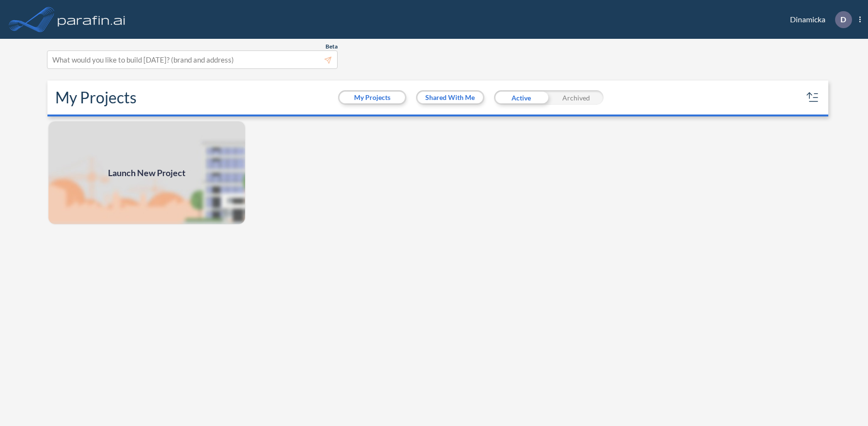 The width and height of the screenshot is (868, 426). What do you see at coordinates (812, 97) in the screenshot?
I see `button: sort` at bounding box center [812, 97].